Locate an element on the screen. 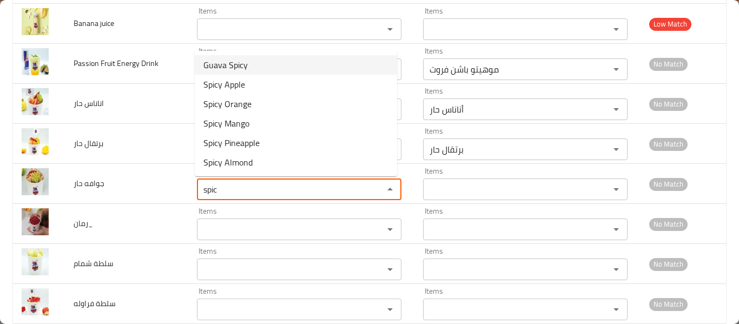 Image resolution: width=739 pixels, height=324 pixels. span: سلطة شمام is located at coordinates (94, 264).